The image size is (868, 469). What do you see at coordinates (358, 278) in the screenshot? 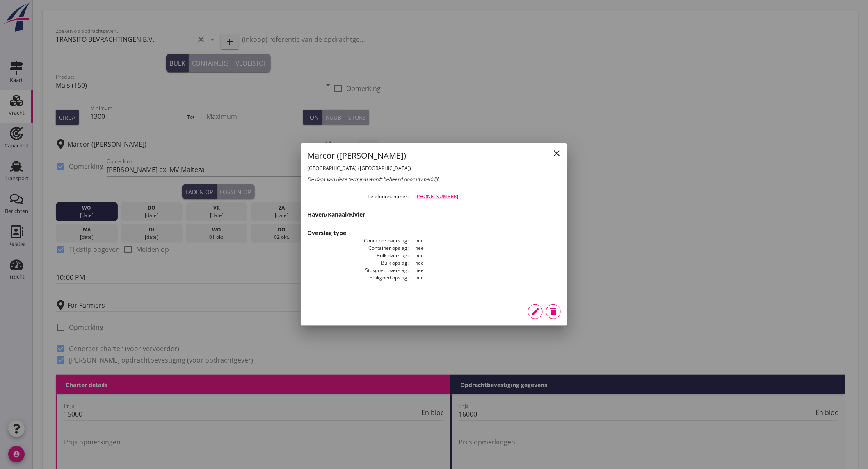
I see `dt: Stukgoed opslag` at bounding box center [358, 278].